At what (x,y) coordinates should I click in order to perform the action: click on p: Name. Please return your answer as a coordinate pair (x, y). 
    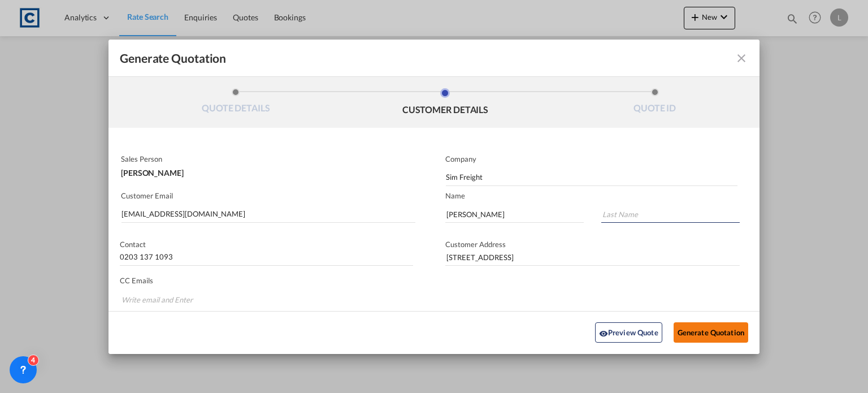
    Looking at the image, I should click on (602, 196).